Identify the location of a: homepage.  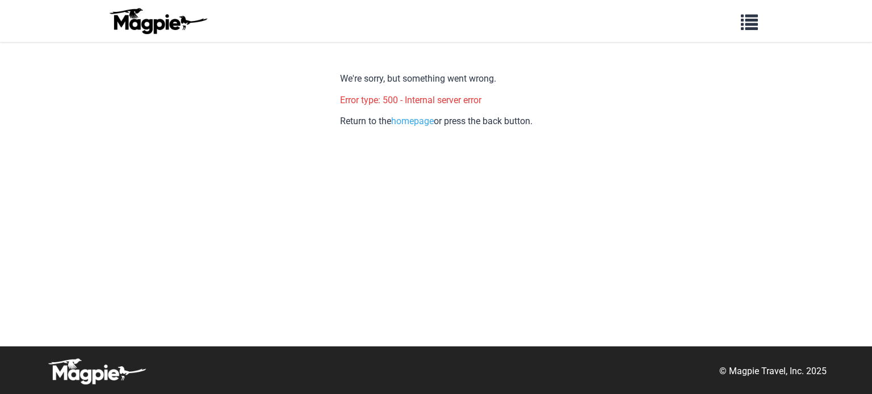
(412, 121).